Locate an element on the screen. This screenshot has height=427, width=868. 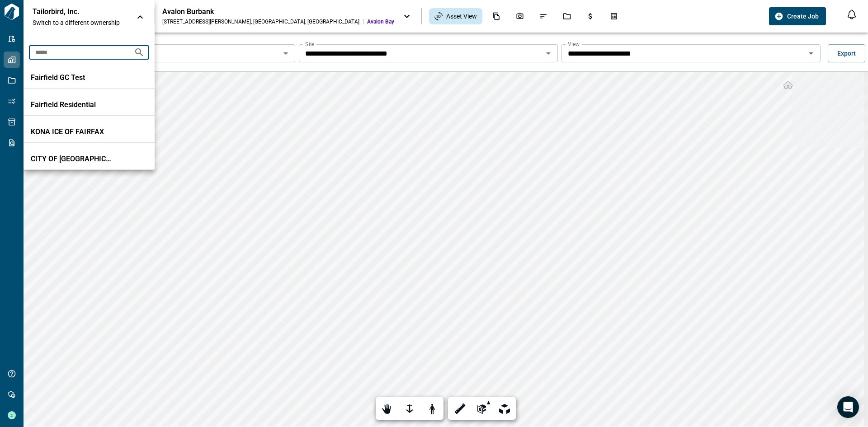
span: Switch to a different ownership is located at coordinates (80, 22).